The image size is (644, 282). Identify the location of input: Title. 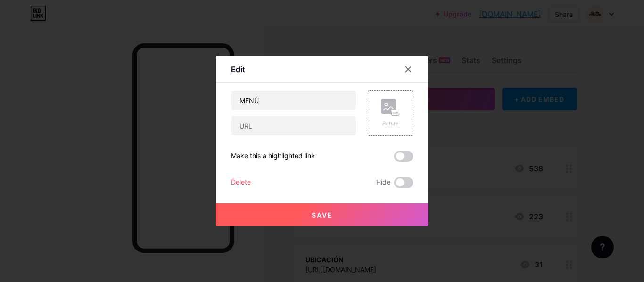
(293, 100).